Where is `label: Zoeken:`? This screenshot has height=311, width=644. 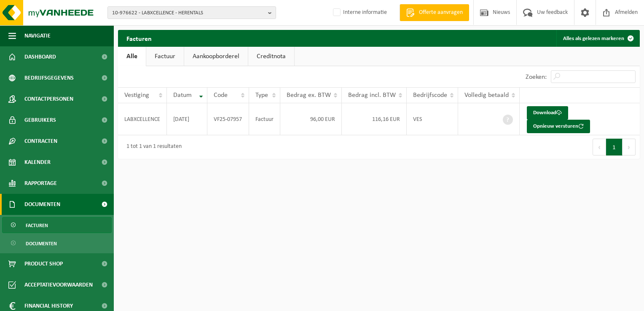
label: Zoeken: is located at coordinates (536, 77).